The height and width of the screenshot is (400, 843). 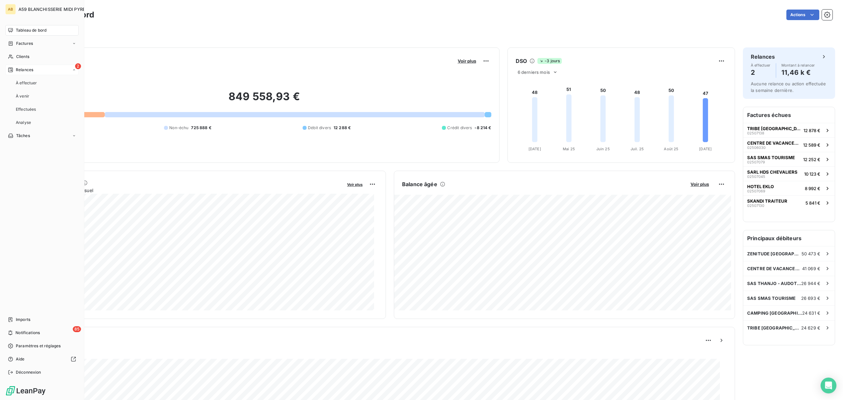 What do you see at coordinates (23, 136) in the screenshot?
I see `span: Tâches` at bounding box center [23, 136].